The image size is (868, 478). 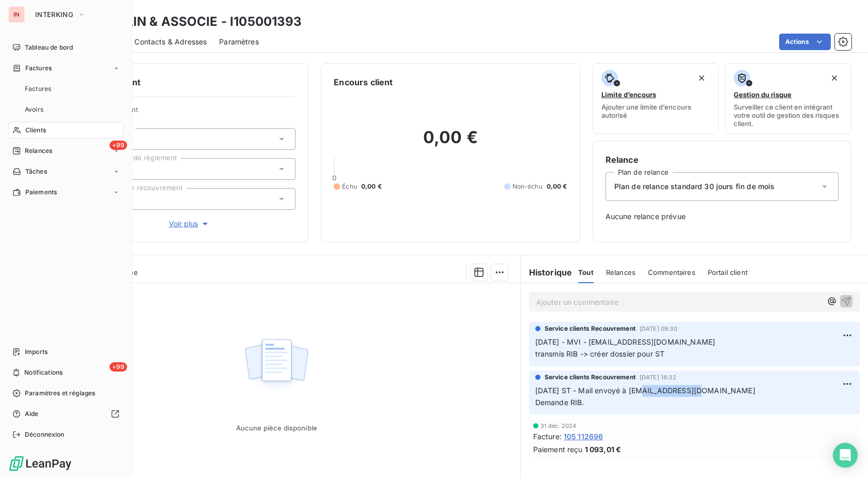 What do you see at coordinates (350, 186) in the screenshot?
I see `span: Échu` at bounding box center [350, 186].